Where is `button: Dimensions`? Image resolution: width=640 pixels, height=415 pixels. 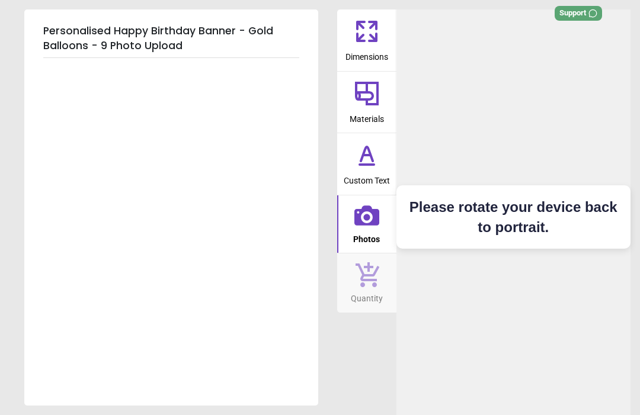
button: Dimensions is located at coordinates (367, 40).